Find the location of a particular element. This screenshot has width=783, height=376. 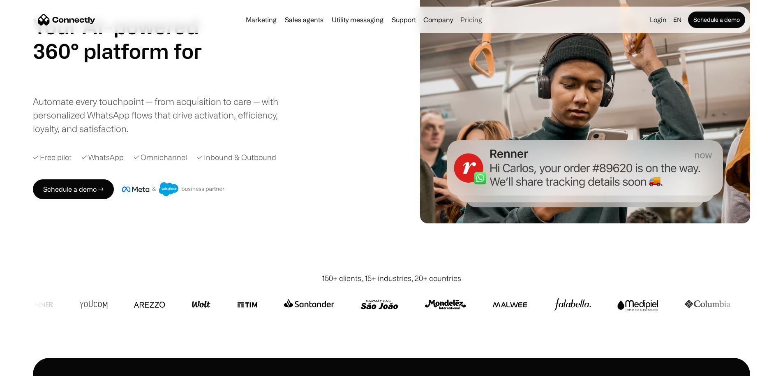

a: Marketing is located at coordinates (261, 20).